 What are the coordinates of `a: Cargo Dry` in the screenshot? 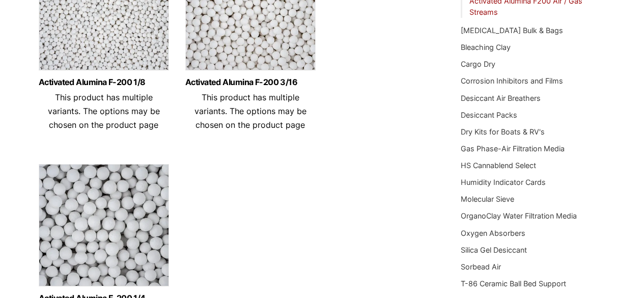 It's located at (478, 64).